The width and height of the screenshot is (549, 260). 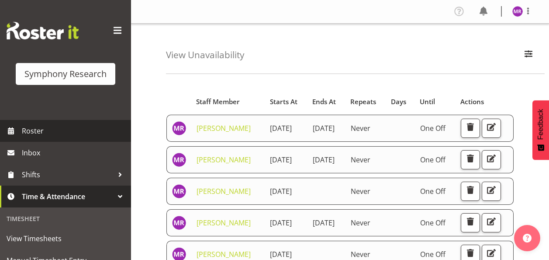 What do you see at coordinates (68, 174) in the screenshot?
I see `span: Shifts` at bounding box center [68, 174].